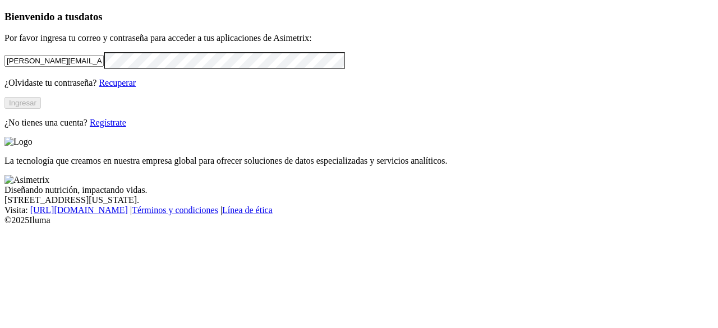  What do you see at coordinates (359, 210) in the screenshot?
I see `div: Visita : | |` at bounding box center [359, 210].